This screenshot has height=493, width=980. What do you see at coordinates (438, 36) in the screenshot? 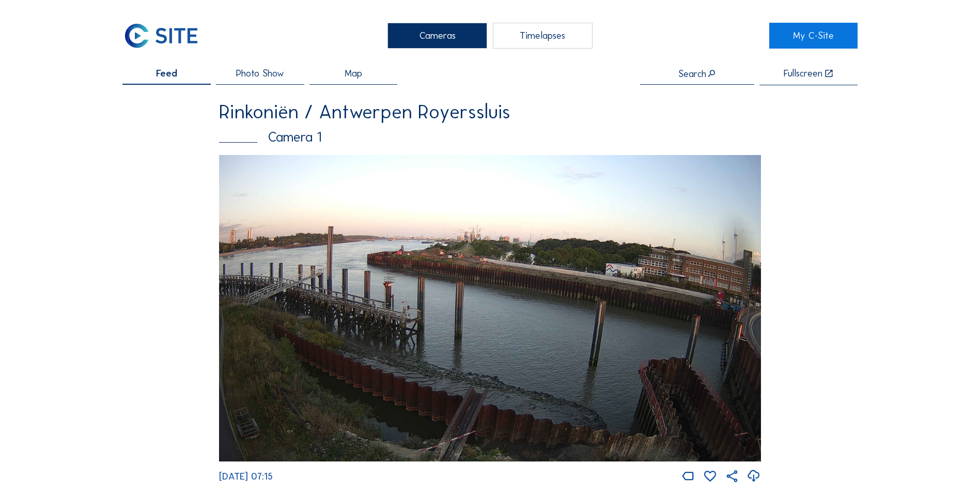
I see `div: Cameras` at bounding box center [438, 36].